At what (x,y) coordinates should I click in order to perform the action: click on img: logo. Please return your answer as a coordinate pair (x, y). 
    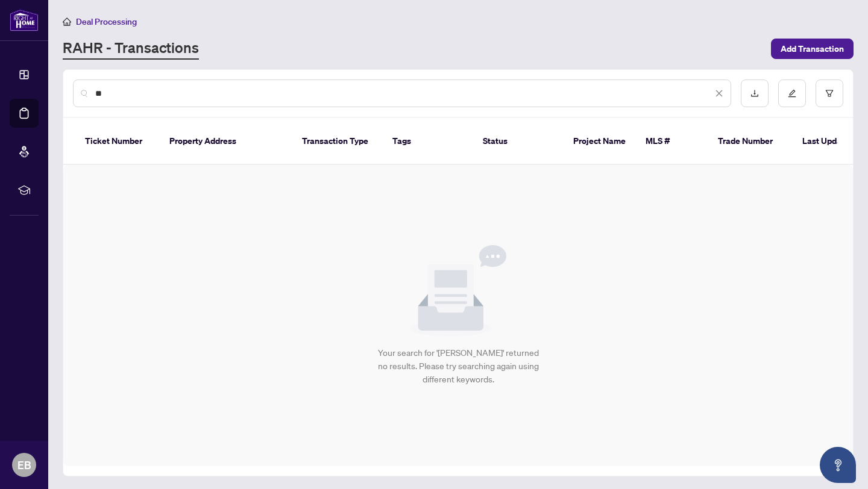
    Looking at the image, I should click on (24, 20).